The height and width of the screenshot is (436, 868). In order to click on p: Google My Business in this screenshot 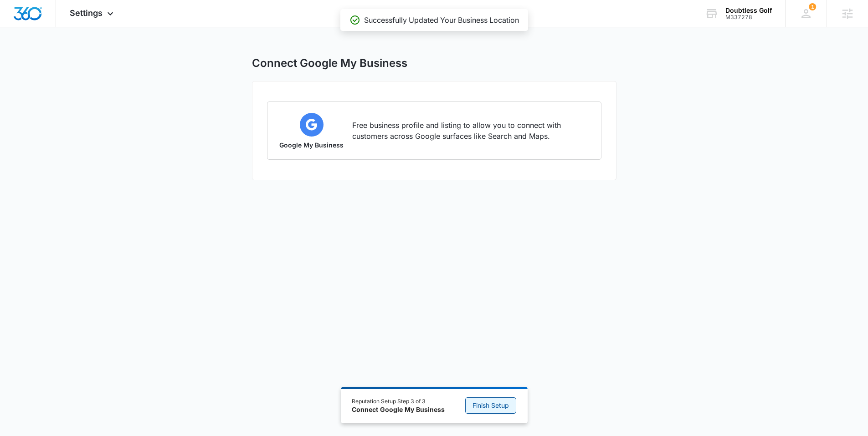, I will do `click(312, 145)`.